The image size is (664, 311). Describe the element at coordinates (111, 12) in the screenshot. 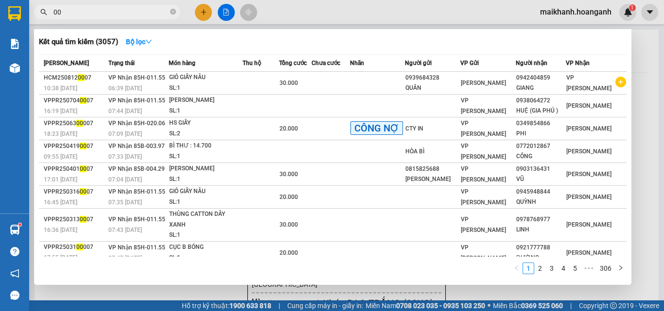

I see `input: Tìm tên, số ĐT hoặc mã đơn` at that location.